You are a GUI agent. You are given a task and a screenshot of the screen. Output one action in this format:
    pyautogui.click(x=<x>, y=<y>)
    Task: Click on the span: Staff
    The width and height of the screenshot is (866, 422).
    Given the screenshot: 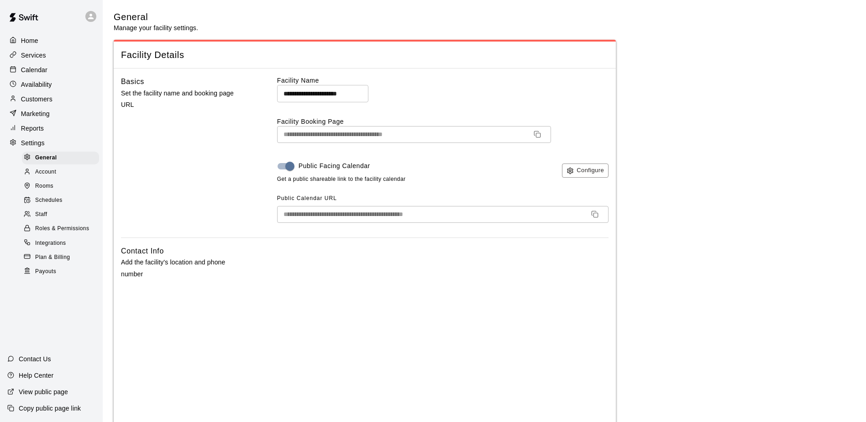 What is the action you would take?
    pyautogui.click(x=41, y=214)
    